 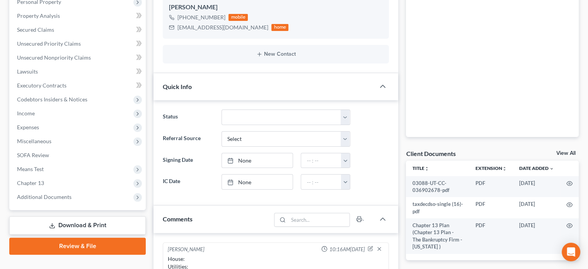 What do you see at coordinates (78, 72) in the screenshot?
I see `a: Lawsuits` at bounding box center [78, 72].